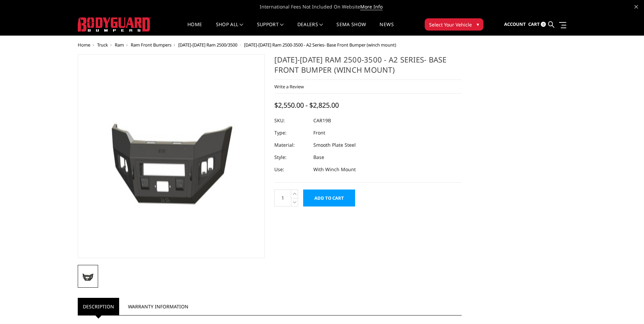  I want to click on button: Select Your Vehicle, so click(454, 25).